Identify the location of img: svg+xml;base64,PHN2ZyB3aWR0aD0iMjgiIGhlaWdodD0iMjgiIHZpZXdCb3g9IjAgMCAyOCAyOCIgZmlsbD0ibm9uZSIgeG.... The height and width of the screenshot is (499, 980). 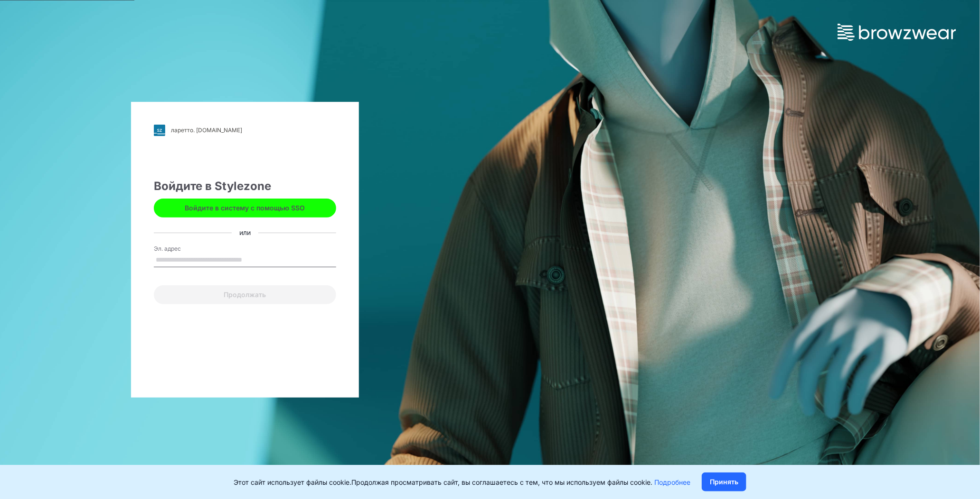
(160, 131).